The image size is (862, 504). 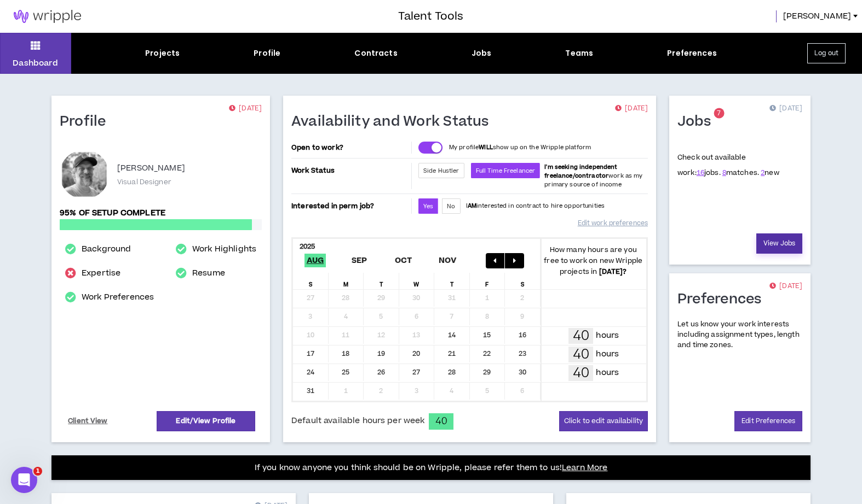 I want to click on b: 2025, so click(x=307, y=247).